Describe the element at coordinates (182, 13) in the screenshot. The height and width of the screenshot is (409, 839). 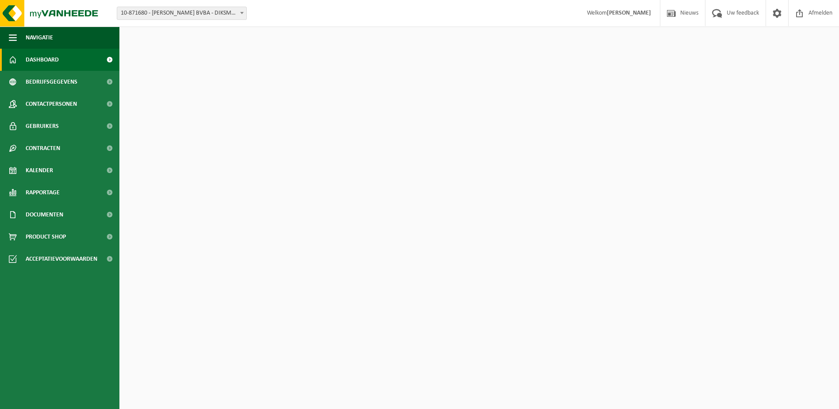
I see `span: 10-871680 - VANDEZANDE BVBA - DIKSMUIDE` at that location.